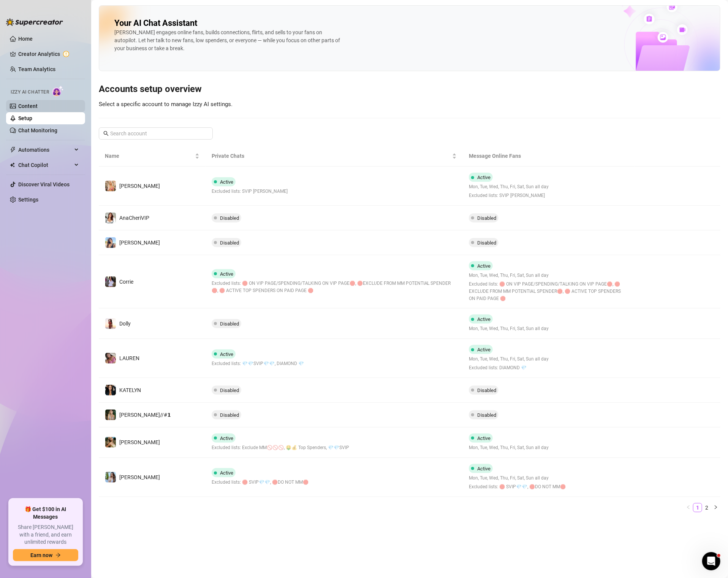 The height and width of the screenshot is (578, 728). What do you see at coordinates (35, 22) in the screenshot?
I see `img: logo-BBDzfeDw.svg` at bounding box center [35, 22].